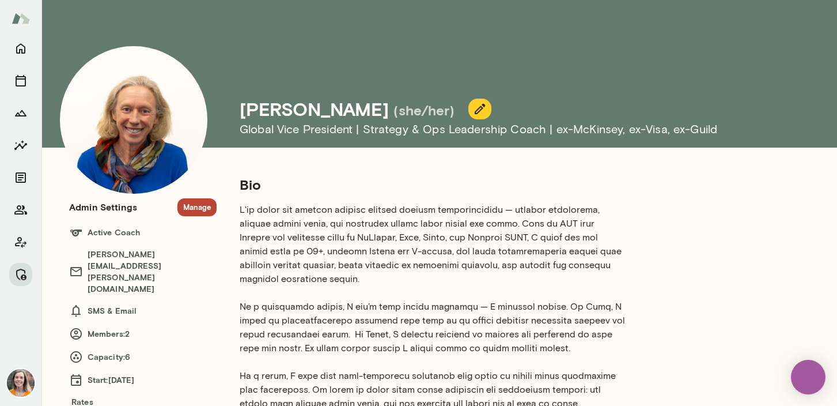 The image size is (837, 406). I want to click on button: Documents, so click(21, 177).